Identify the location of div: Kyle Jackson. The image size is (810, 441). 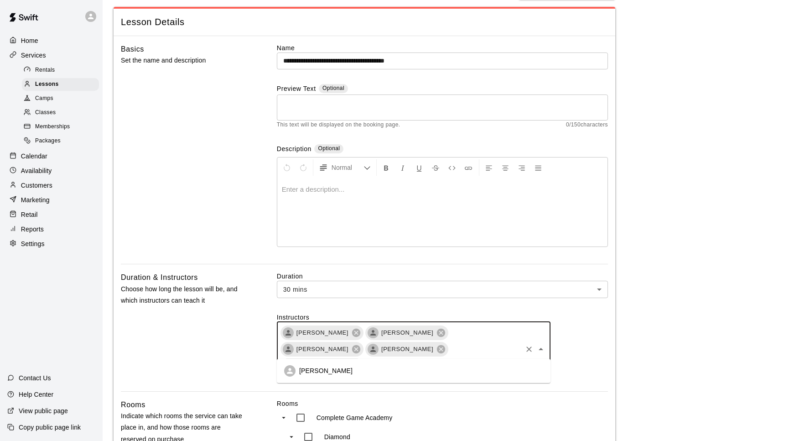
(373, 332).